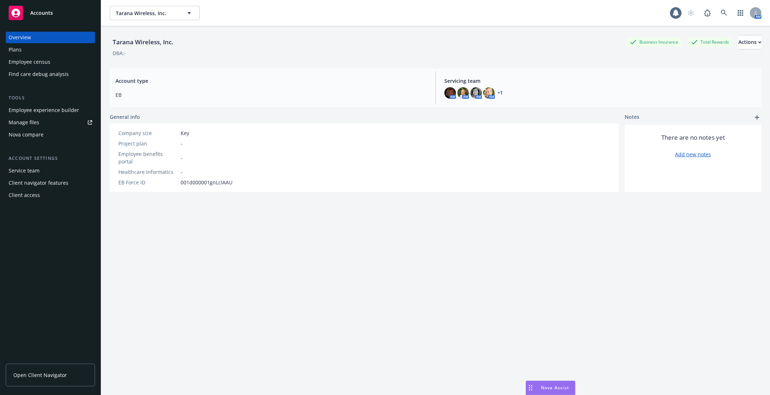 The height and width of the screenshot is (395, 770). Describe the element at coordinates (654, 42) in the screenshot. I see `div: Business Insurance` at that location.